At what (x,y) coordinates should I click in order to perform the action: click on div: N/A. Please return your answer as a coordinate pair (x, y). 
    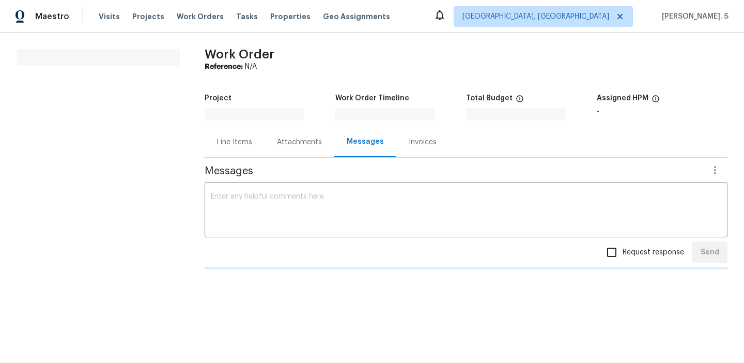
    Looking at the image, I should click on (466, 67).